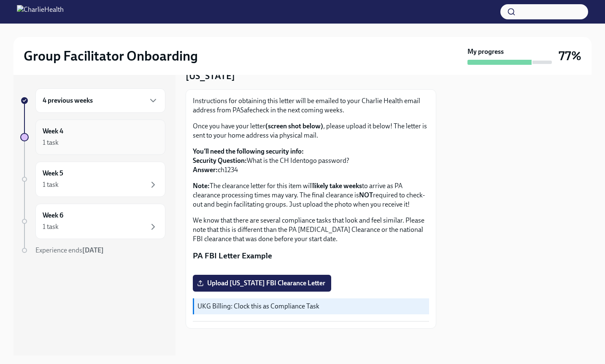  I want to click on p: UKG Billing: Clock this as Compliance Task, so click(312, 307).